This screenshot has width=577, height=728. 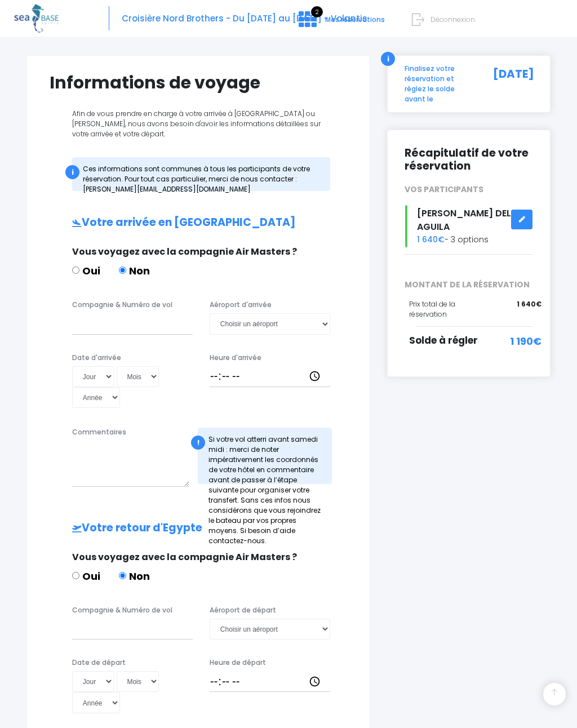 I want to click on a: 2 Mes réservations, so click(x=340, y=23).